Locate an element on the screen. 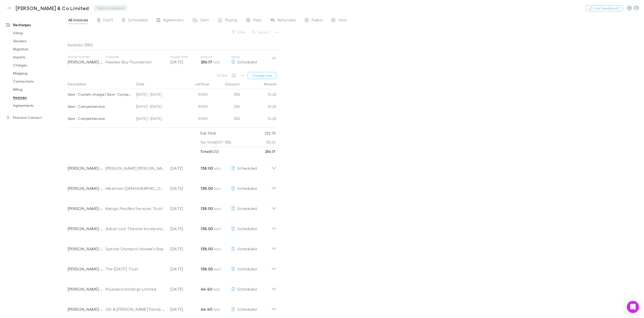 Image resolution: width=644 pixels, height=318 pixels. p: 222.75 is located at coordinates (270, 133).